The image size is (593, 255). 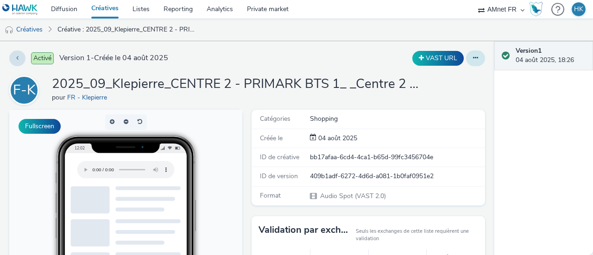 What do you see at coordinates (178, 208) in the screenshot?
I see `span: Desktop` at bounding box center [178, 208].